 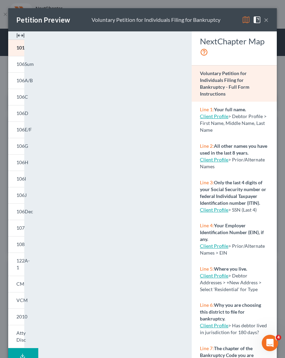 What do you see at coordinates (25, 64) in the screenshot?
I see `span: 106Sum` at bounding box center [25, 64].